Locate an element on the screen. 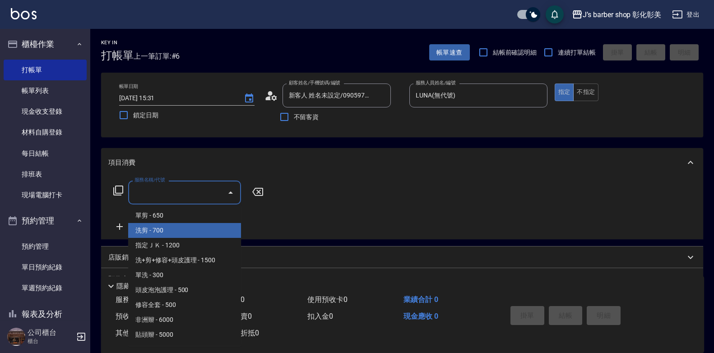 The width and height of the screenshot is (714, 353). a: 預約管理 is located at coordinates (45, 246).